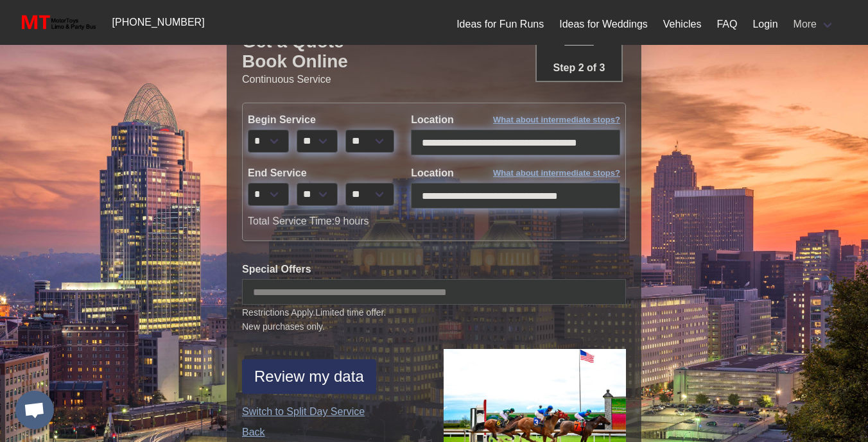 The width and height of the screenshot is (868, 442). What do you see at coordinates (579, 68) in the screenshot?
I see `p: Step 2 of 3` at bounding box center [579, 68].